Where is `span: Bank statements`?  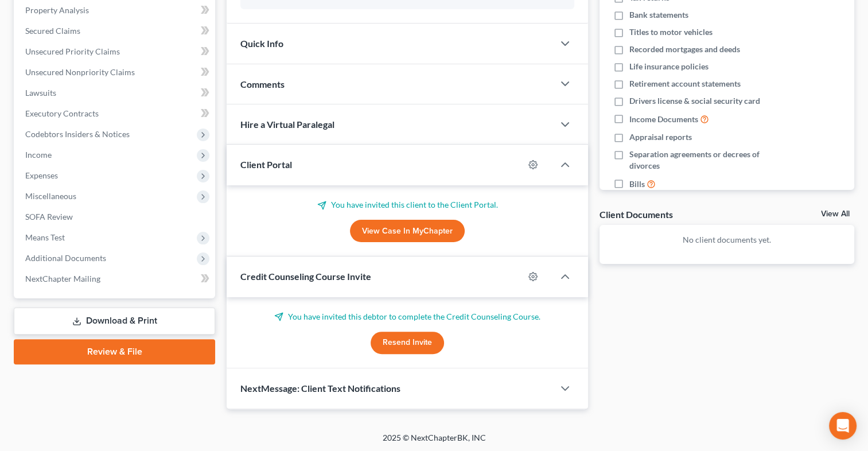 span: Bank statements is located at coordinates (658, 15).